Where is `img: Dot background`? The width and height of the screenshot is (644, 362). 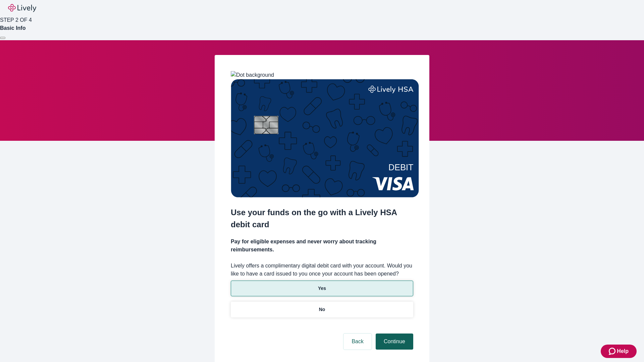 img: Dot background is located at coordinates (252, 75).